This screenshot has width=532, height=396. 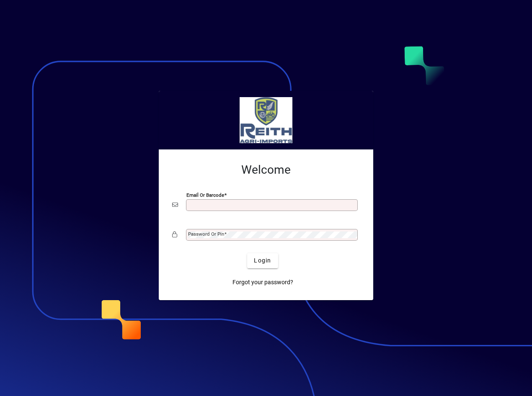 What do you see at coordinates (262, 260) in the screenshot?
I see `span: Login` at bounding box center [262, 260].